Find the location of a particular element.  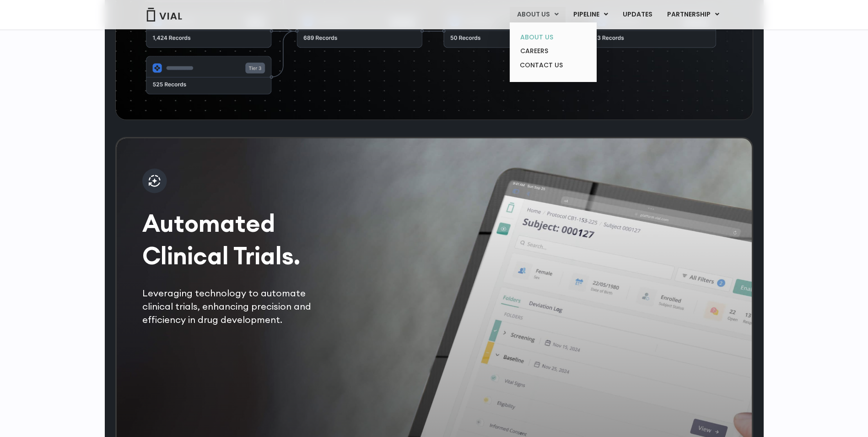

a: PIPELINEMenu Toggle is located at coordinates (590, 15).